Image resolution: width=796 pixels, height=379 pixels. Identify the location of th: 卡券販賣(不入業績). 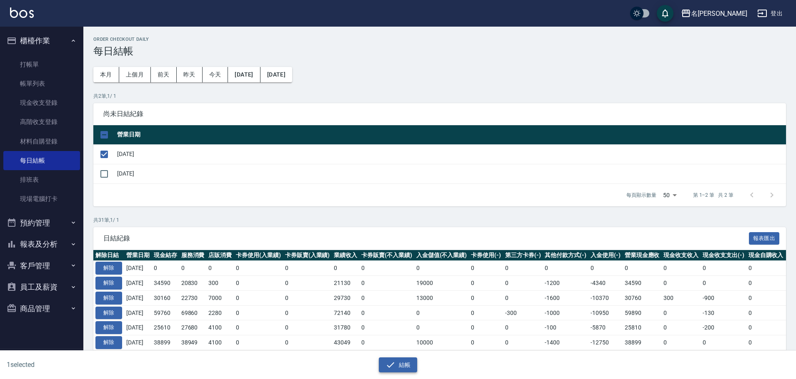
(387, 256).